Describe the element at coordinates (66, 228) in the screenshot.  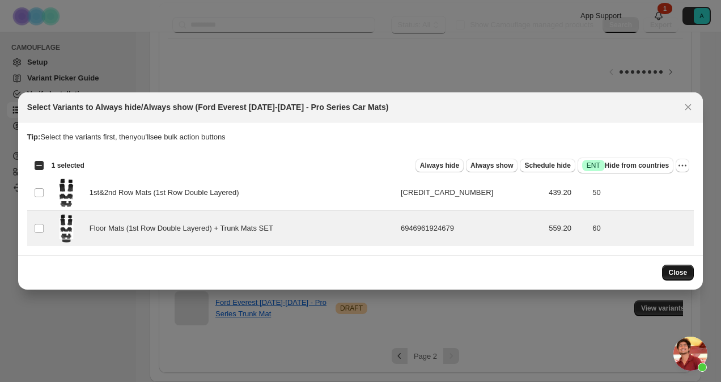
I see `img: Volkswagen_tiguan_mats_adrian_3.png` at that location.